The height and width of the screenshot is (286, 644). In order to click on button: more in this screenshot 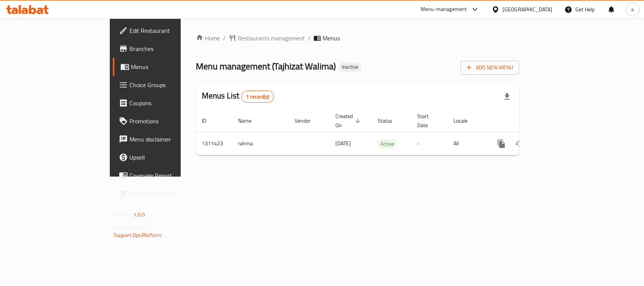, I will do `click(502, 144)`.